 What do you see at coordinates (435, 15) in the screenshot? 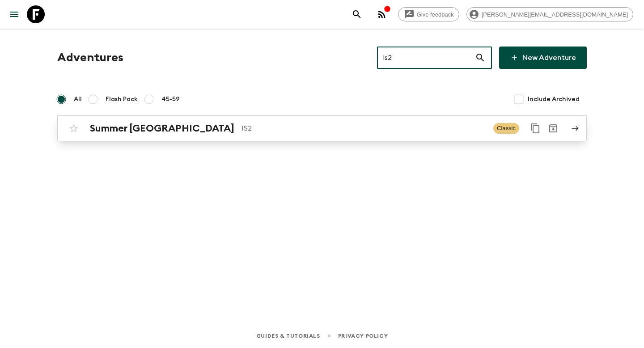
I see `span: Give feedback` at bounding box center [435, 15].